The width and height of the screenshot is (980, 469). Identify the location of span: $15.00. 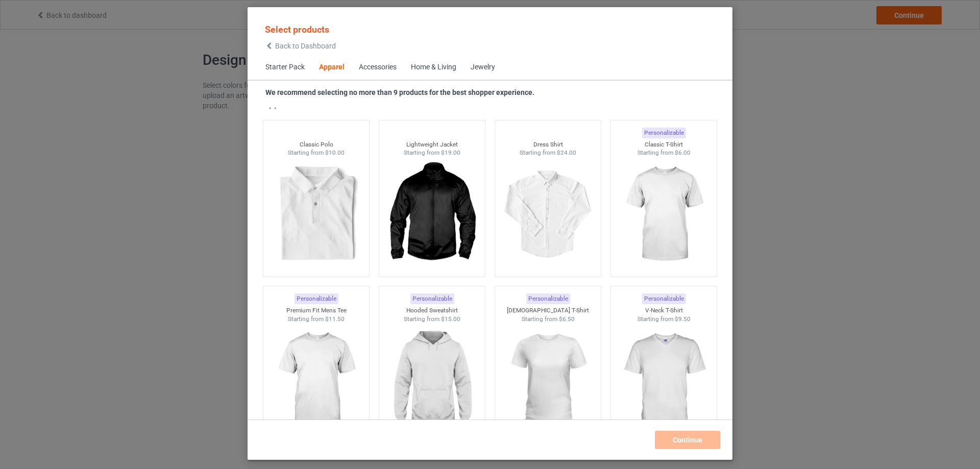
(451, 319).